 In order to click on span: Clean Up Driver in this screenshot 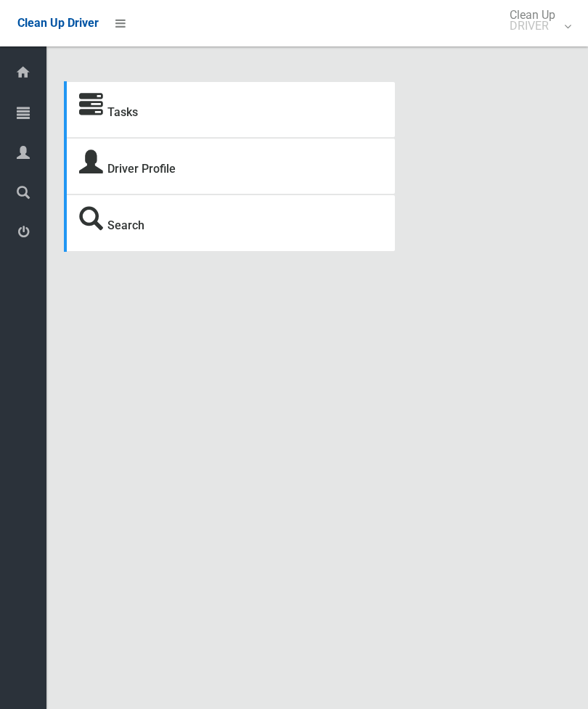, I will do `click(58, 23)`.